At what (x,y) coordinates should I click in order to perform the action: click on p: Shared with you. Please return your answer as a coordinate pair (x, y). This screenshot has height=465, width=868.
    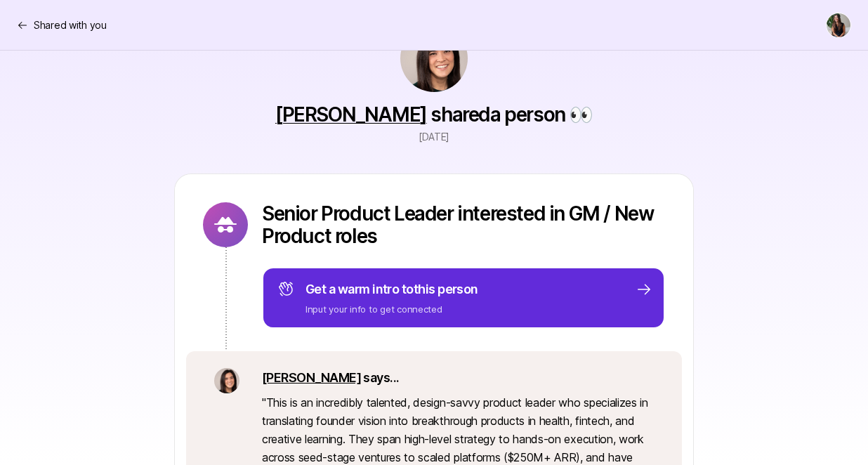
    Looking at the image, I should click on (70, 25).